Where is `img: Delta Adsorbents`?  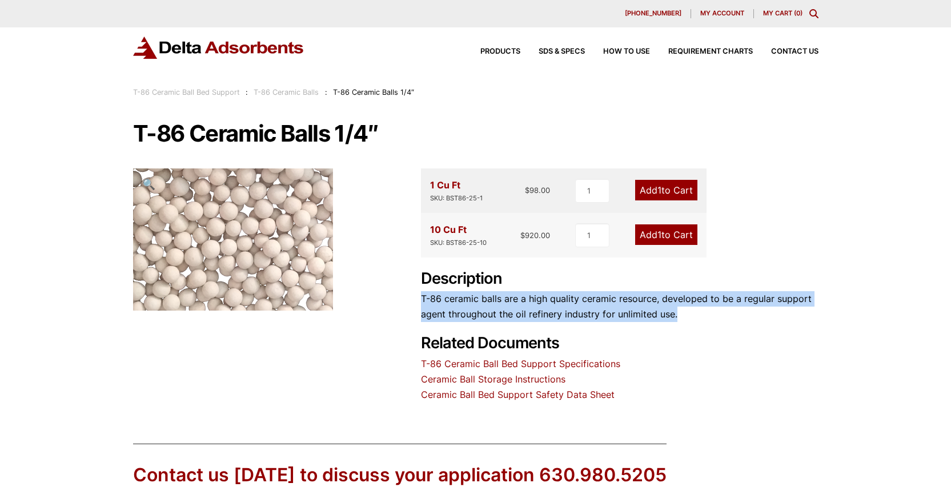 img: Delta Adsorbents is located at coordinates (219, 47).